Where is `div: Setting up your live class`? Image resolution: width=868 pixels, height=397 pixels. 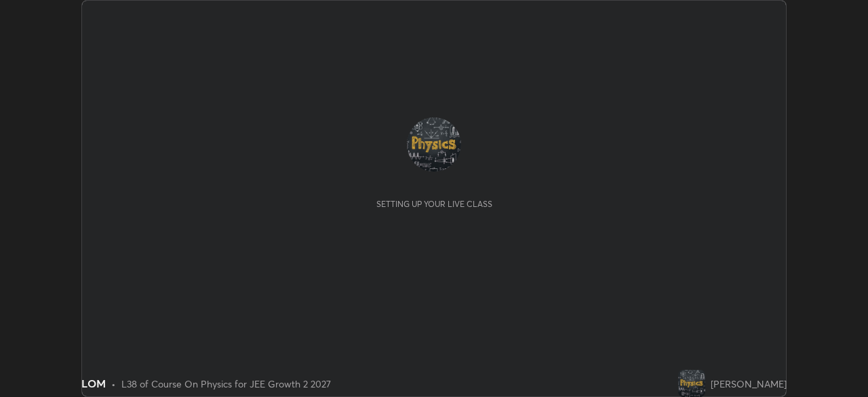
div: Setting up your live class is located at coordinates (434, 204).